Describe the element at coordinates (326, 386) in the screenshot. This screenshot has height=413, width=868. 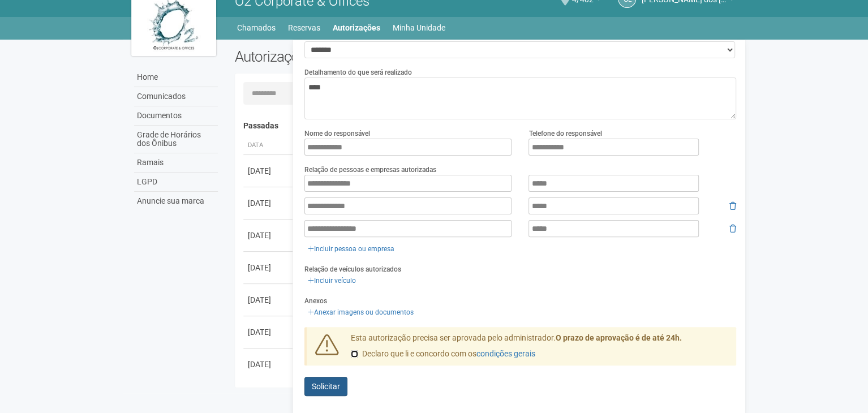
I see `button: Solicitar` at that location.